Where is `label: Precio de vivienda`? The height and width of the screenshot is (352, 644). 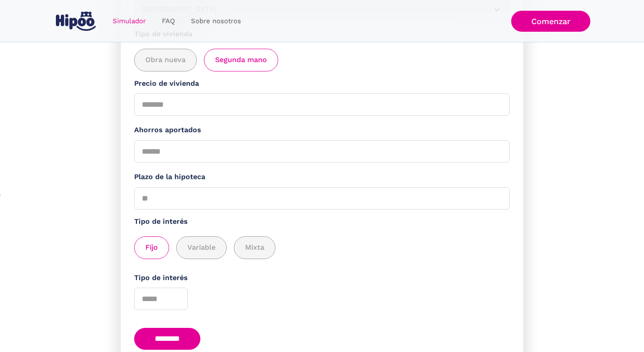 label: Precio de vivienda is located at coordinates (322, 84).